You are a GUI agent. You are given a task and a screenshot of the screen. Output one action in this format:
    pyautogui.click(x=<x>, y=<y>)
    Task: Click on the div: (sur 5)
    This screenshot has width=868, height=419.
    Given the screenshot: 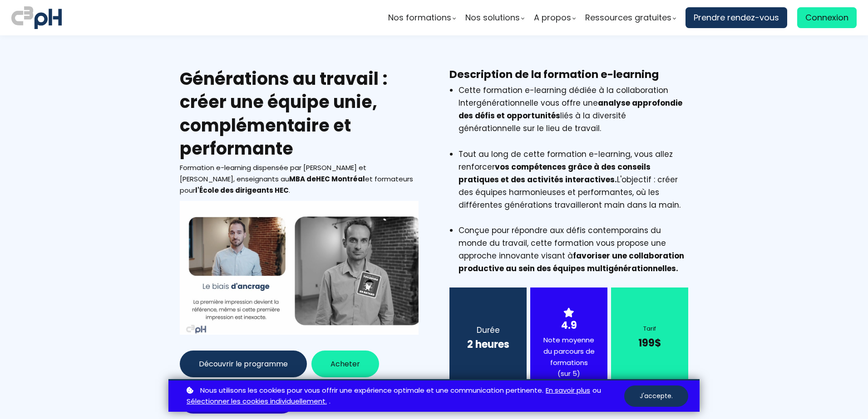 What is the action you would take?
    pyautogui.click(x=569, y=373)
    